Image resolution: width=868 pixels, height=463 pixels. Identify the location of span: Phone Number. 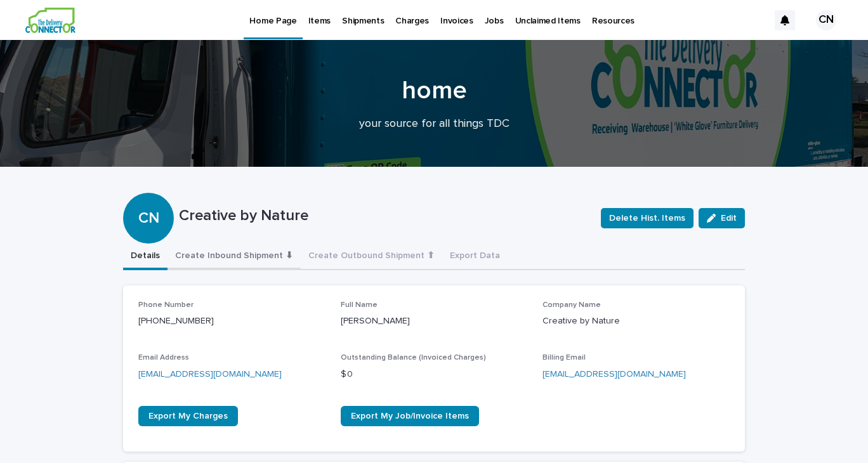
(165, 305).